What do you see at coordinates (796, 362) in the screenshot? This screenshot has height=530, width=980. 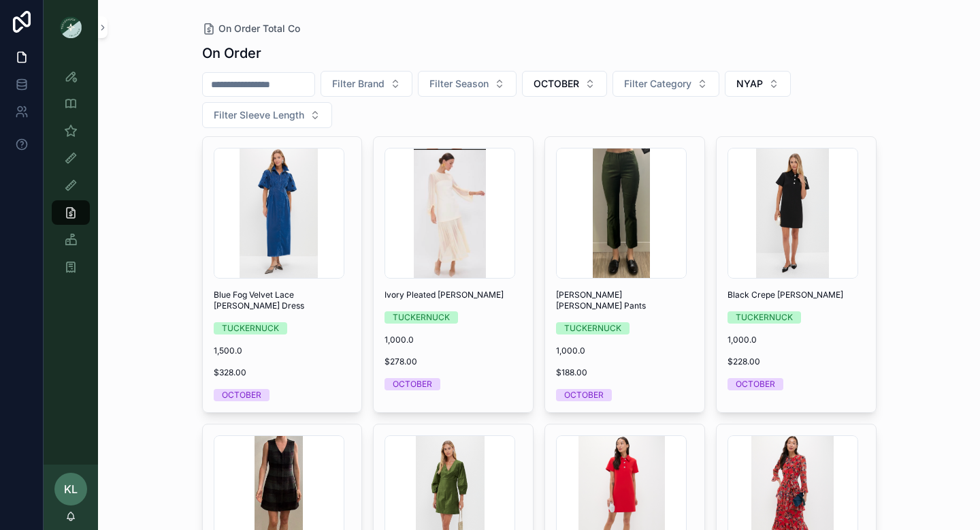 I see `span: $228.00` at bounding box center [796, 362].